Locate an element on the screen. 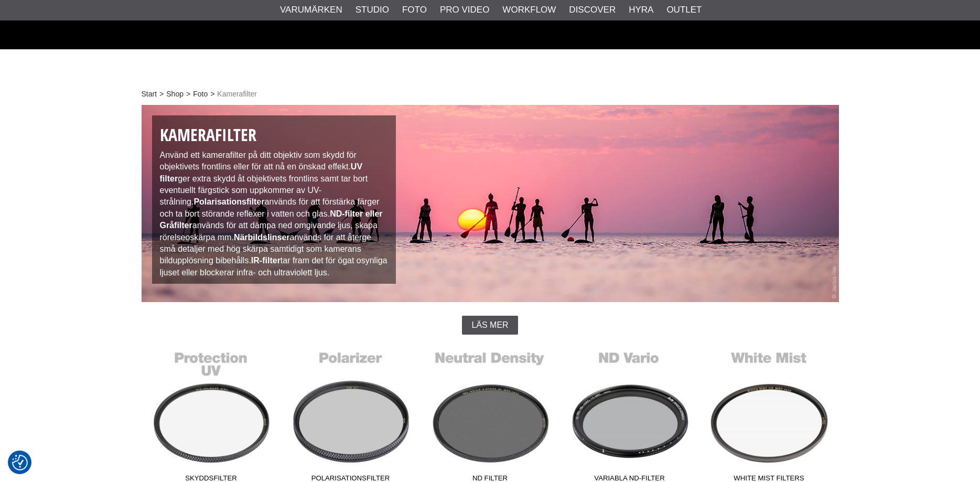 The image size is (980, 482). a: Hyra is located at coordinates (640, 10).